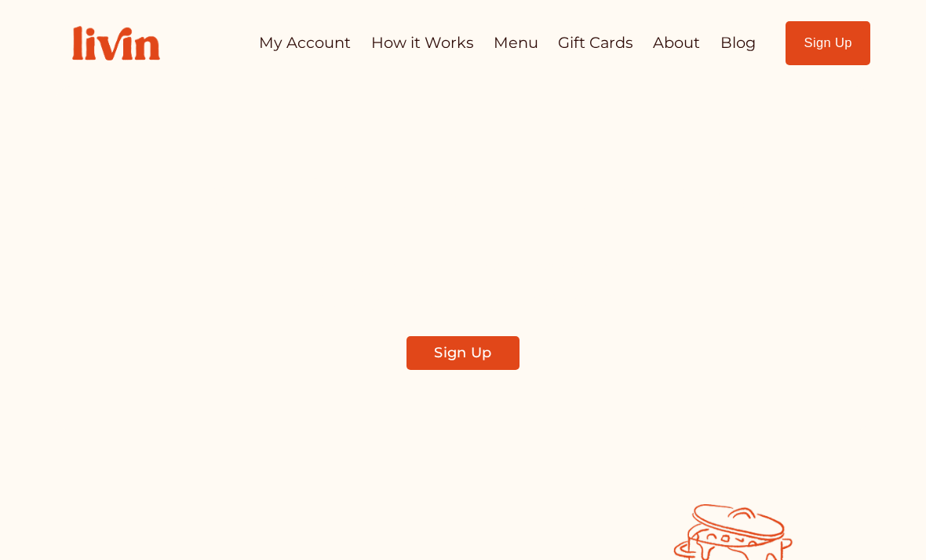  Describe the element at coordinates (595, 43) in the screenshot. I see `a: Gift Cards` at that location.